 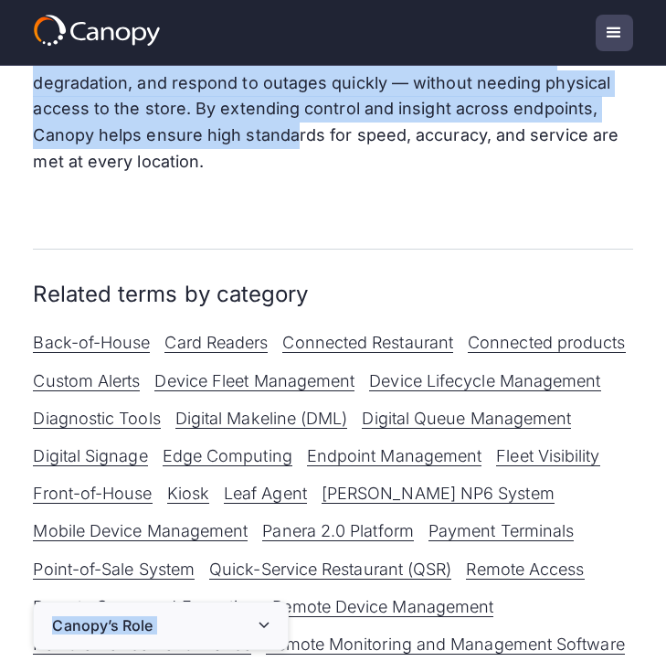 What do you see at coordinates (90, 456) in the screenshot?
I see `a: Digital Signage` at bounding box center [90, 456].